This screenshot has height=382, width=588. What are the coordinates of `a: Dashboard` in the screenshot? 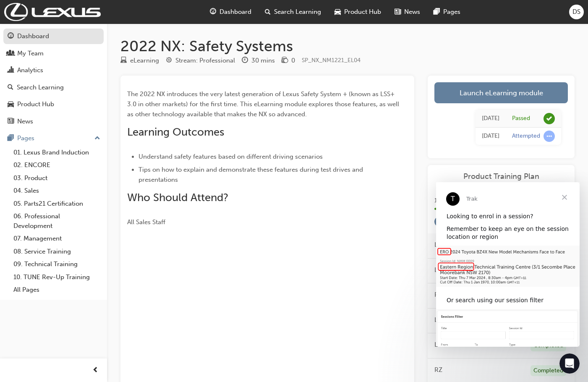 It's located at (54, 36).